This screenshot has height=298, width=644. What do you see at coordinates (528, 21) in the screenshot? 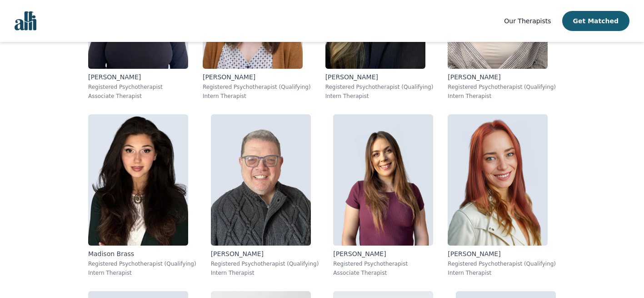
I see `span: Our Therapists` at bounding box center [528, 21].